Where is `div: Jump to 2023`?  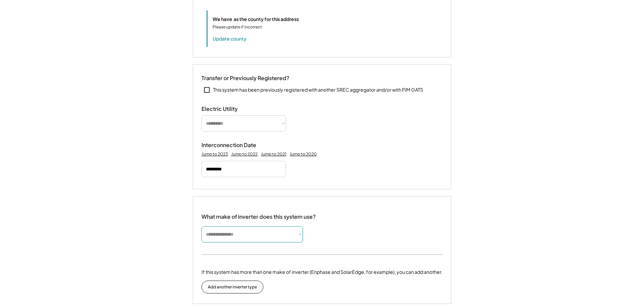
div: Jump to 2023 is located at coordinates (214, 154).